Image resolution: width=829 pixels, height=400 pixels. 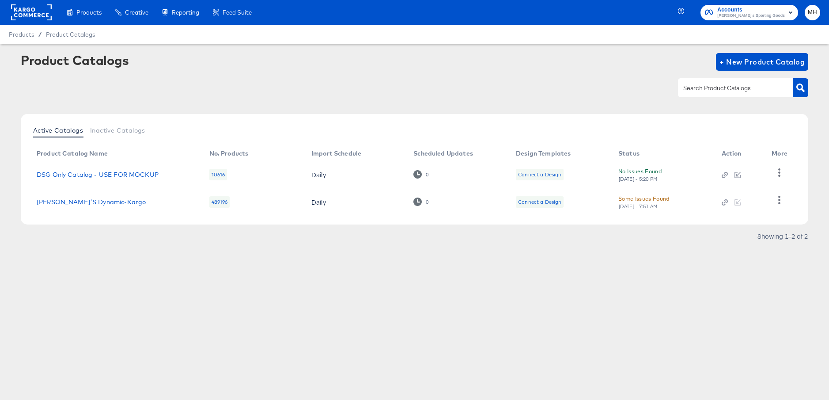 What do you see at coordinates (443, 153) in the screenshot?
I see `div: Scheduled Updates` at bounding box center [443, 153].